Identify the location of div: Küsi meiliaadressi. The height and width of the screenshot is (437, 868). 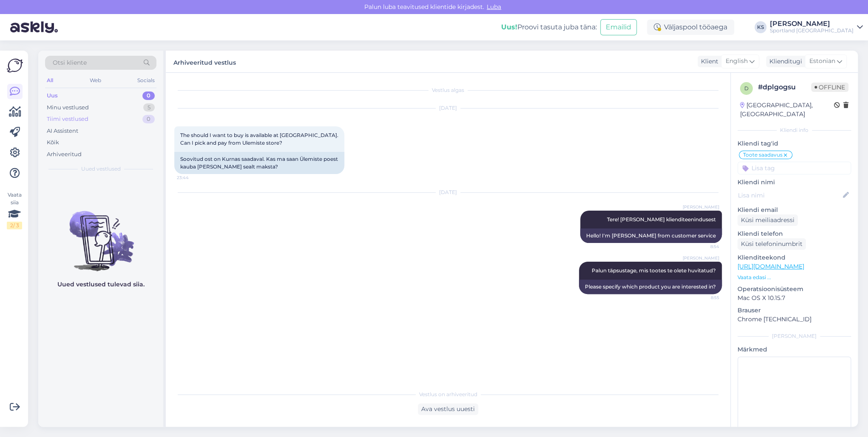
(768, 220).